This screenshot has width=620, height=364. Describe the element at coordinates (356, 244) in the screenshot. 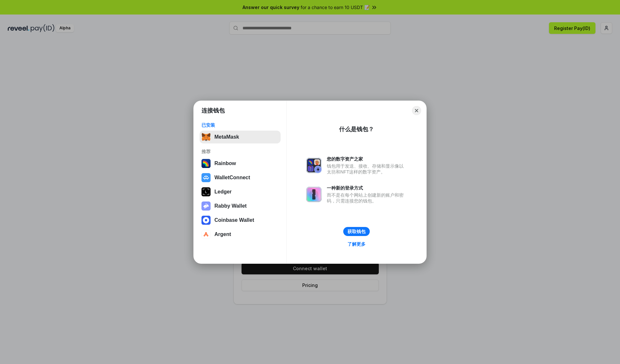

I see `div: 了解更多` at that location.